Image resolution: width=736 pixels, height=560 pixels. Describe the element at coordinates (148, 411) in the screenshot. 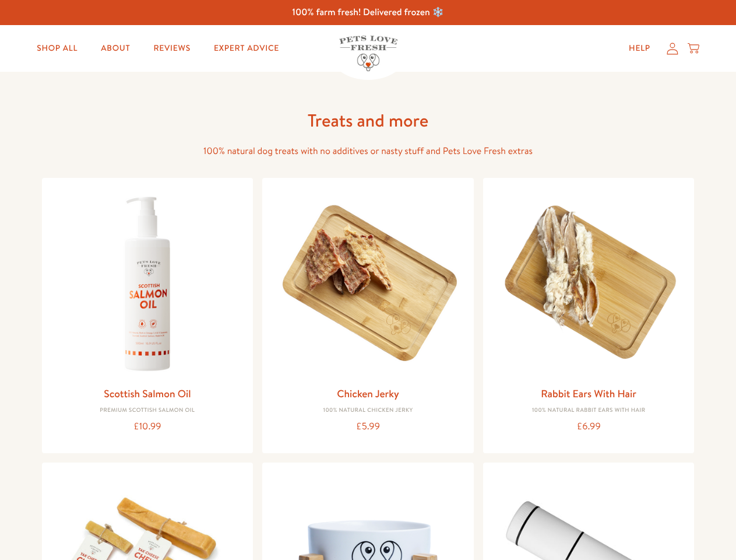

I see `div: Premium Scottish Salmon Oil` at that location.